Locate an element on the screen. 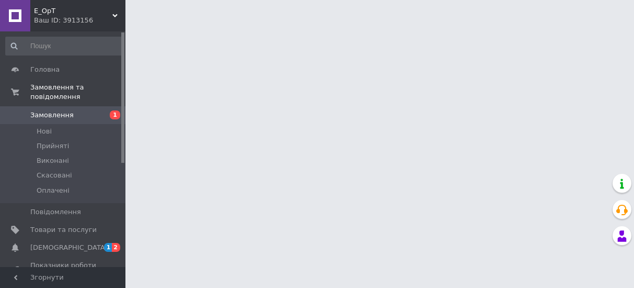  span: Головна is located at coordinates (45, 70).